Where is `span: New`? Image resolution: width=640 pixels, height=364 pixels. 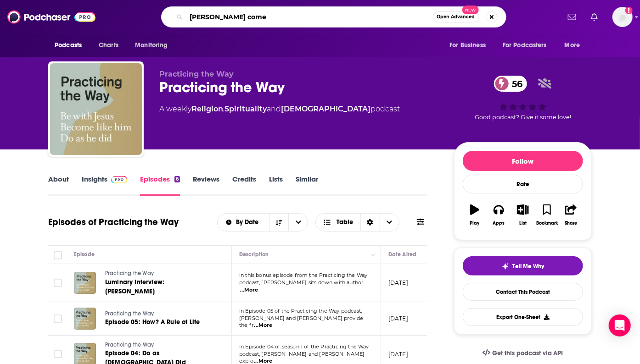
span: New is located at coordinates (470, 10).